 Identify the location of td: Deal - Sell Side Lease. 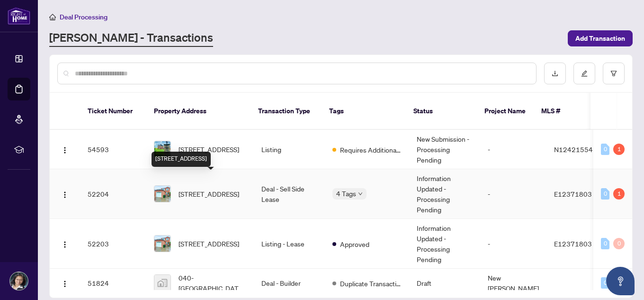
(290, 194).